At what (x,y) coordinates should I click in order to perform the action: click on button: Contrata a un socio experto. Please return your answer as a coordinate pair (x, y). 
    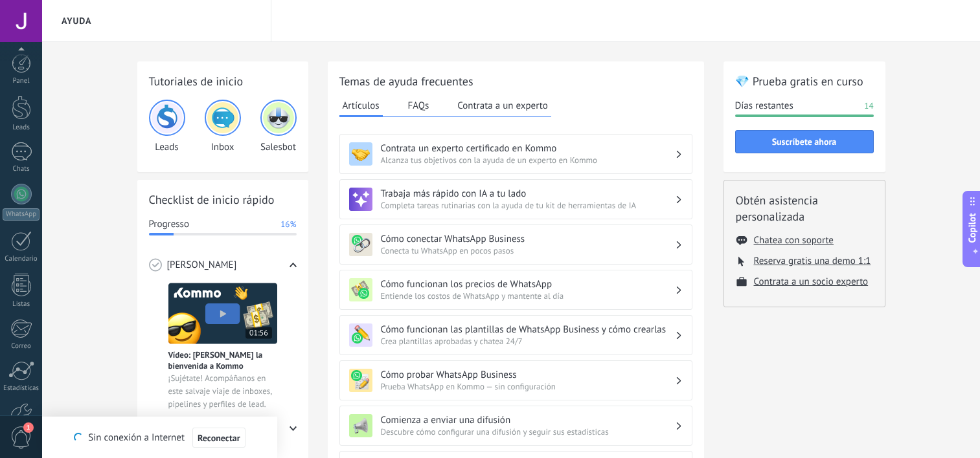
    Looking at the image, I should click on (811, 282).